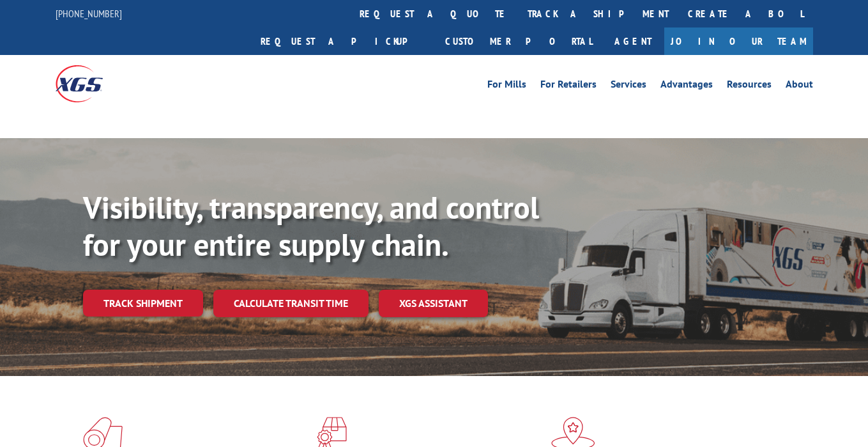 This screenshot has width=868, height=447. Describe the element at coordinates (433, 303) in the screenshot. I see `a: XGS ASSISTANT` at that location.